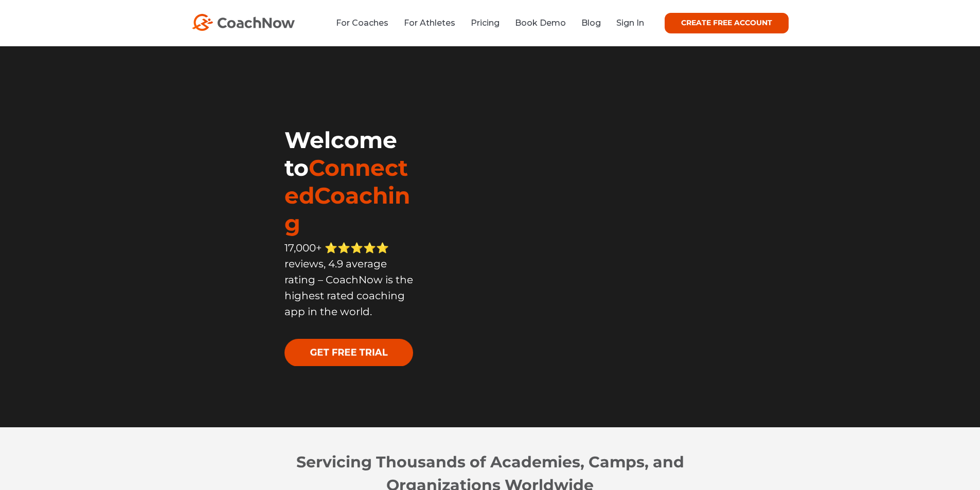 This screenshot has width=980, height=490. I want to click on a: Book Demo, so click(540, 23).